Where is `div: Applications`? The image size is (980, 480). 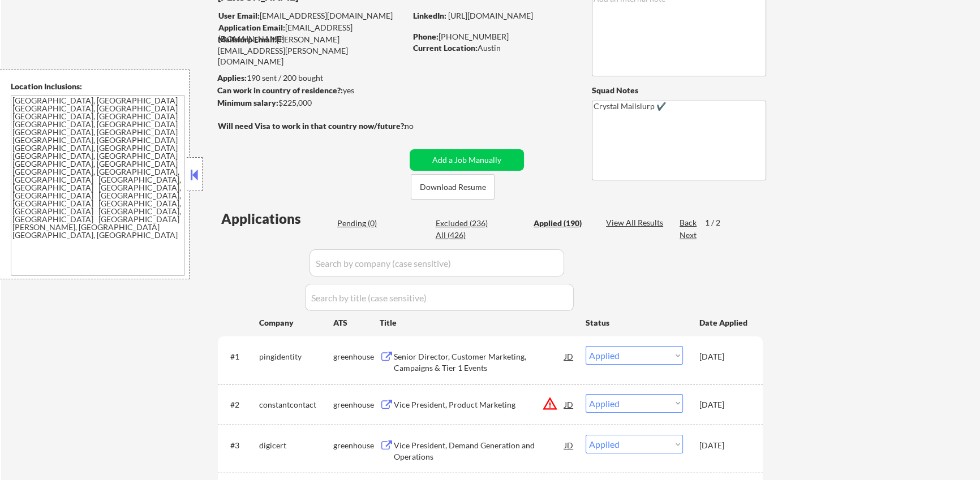 div: Applications is located at coordinates (278, 219).